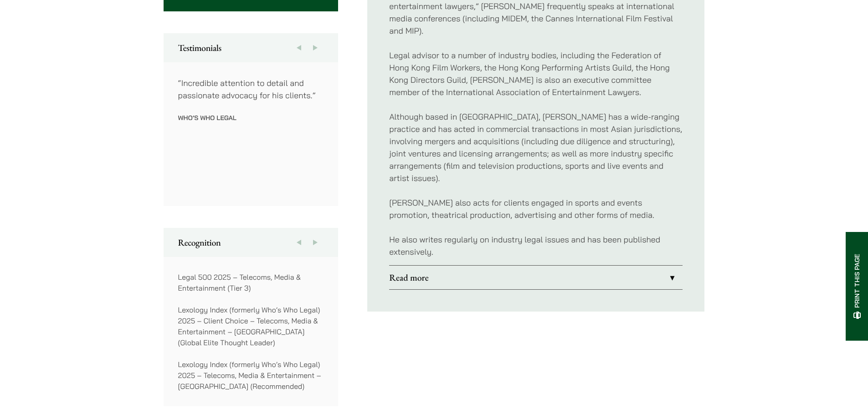 The height and width of the screenshot is (418, 868). Describe the element at coordinates (536, 277) in the screenshot. I see `a: Read more` at that location.